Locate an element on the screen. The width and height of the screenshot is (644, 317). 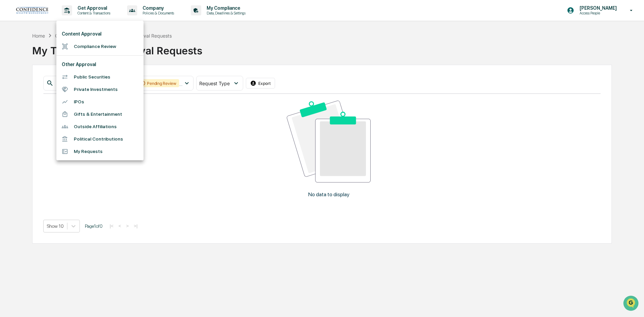
div: We're available if you need us! is located at coordinates (54, 61).